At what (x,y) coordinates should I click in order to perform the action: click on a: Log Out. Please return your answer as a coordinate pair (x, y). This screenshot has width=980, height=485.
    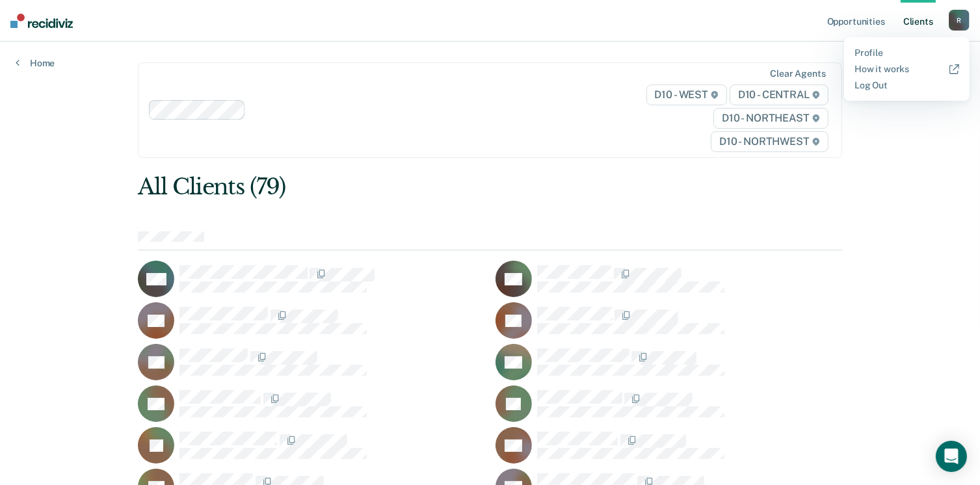
    Looking at the image, I should click on (906, 85).